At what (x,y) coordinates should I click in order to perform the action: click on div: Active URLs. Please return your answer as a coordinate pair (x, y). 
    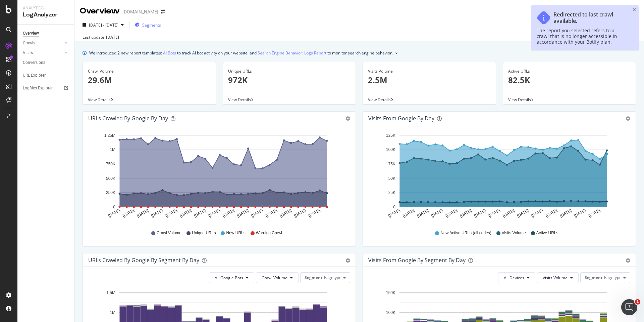
    Looking at the image, I should click on (569, 71).